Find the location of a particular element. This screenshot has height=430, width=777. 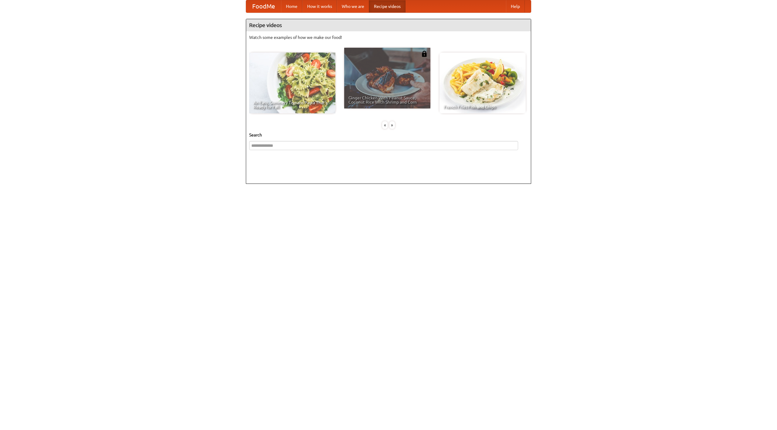

img: 483408.png is located at coordinates (424, 54).